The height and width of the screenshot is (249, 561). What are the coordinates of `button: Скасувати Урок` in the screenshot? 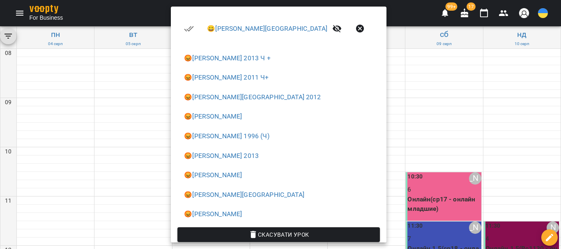 It's located at (278, 235).